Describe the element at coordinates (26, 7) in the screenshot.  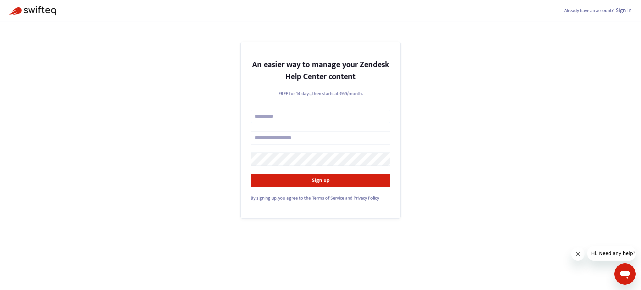
I see `span: Hi. Need any help?` at that location.